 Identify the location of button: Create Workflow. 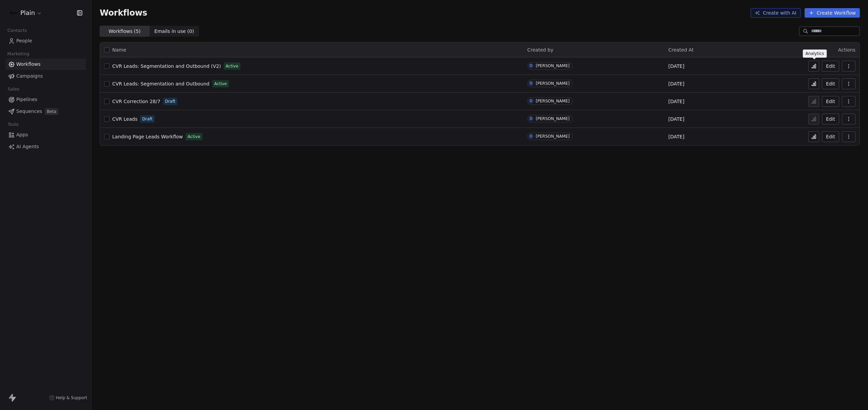
(832, 13).